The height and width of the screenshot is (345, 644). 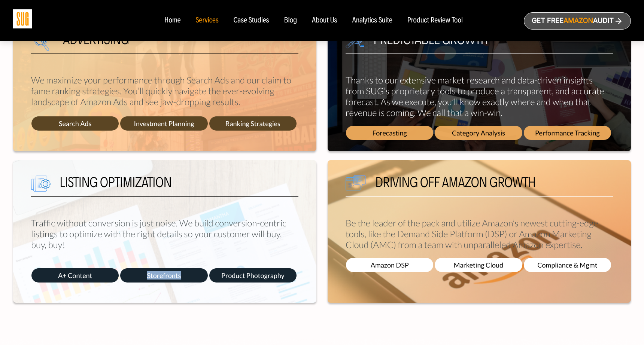 I want to click on span: Marketing Cloud, so click(x=478, y=265).